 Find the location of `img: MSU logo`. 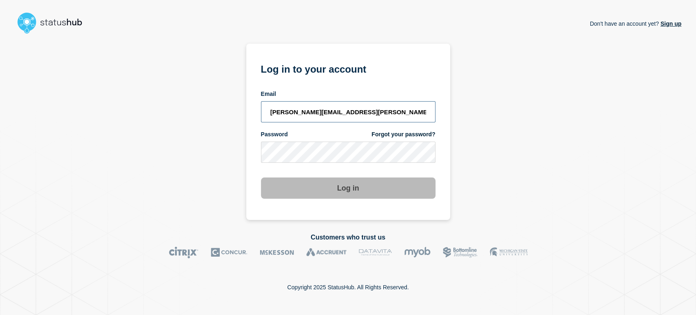

img: MSU logo is located at coordinates (508, 252).